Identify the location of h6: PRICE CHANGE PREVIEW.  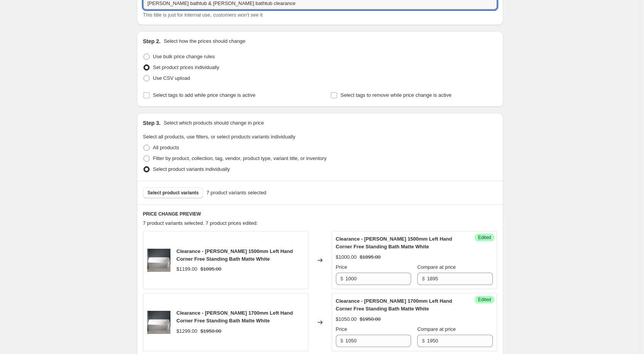
(320, 214).